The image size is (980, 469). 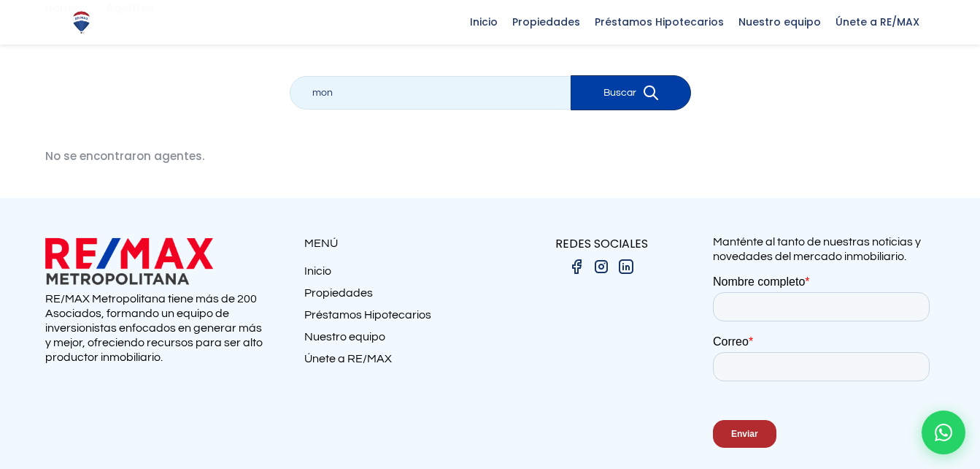 I want to click on span: Nuestro equipo, so click(x=780, y=22).